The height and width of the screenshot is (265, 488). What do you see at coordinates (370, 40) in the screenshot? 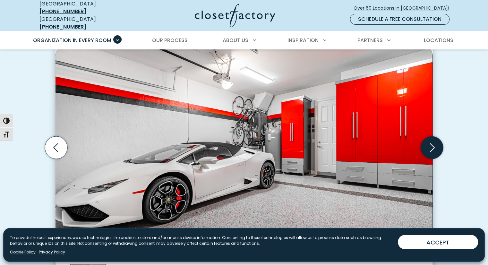
I see `span: Partners` at bounding box center [370, 40].